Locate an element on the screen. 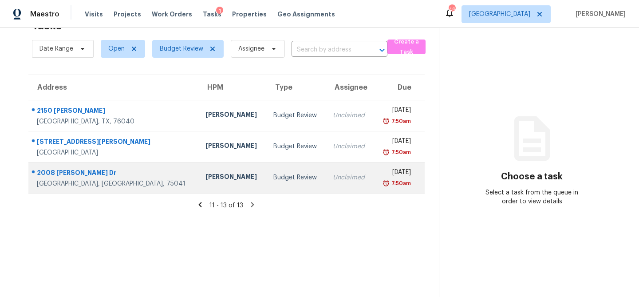 The image size is (639, 297). th: Due is located at coordinates (399, 87).